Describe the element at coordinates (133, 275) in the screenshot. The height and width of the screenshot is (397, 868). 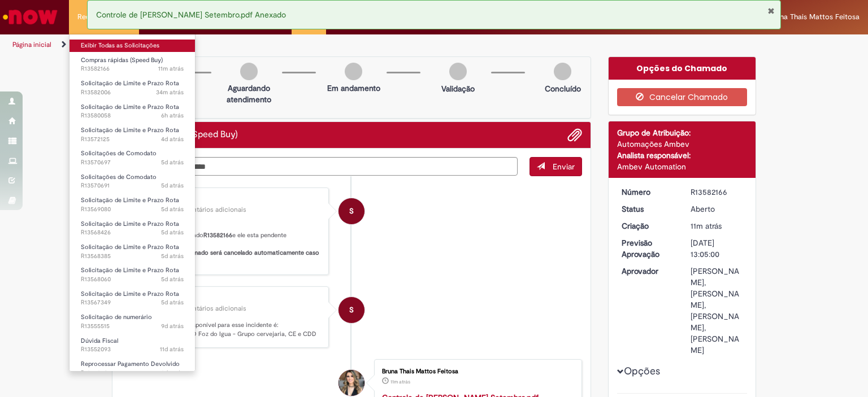
I see `a: Aberto R13568060 : Solicitação de Limite e Prazo Rota` at that location.